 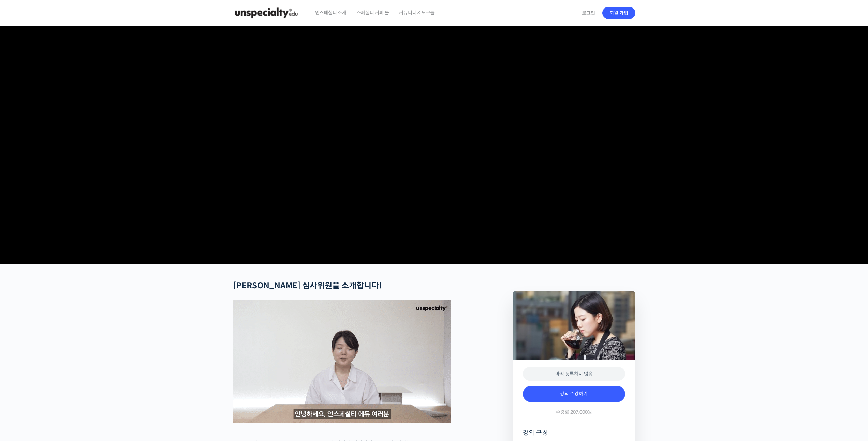 I want to click on a: 회원 가입, so click(x=619, y=13).